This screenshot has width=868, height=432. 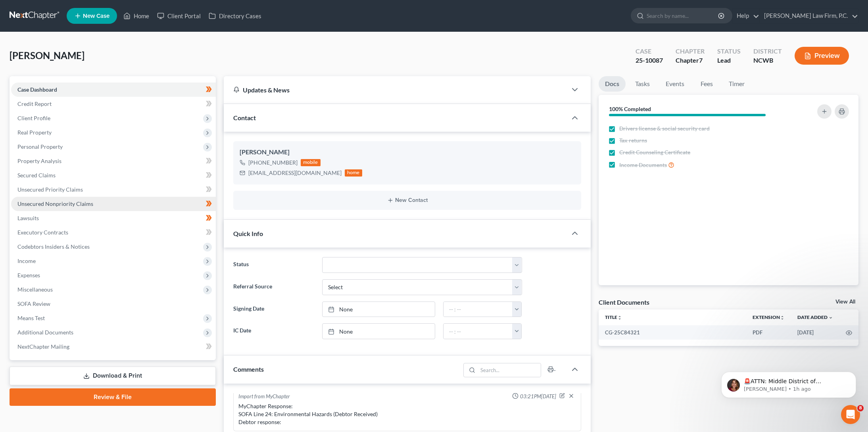 What do you see at coordinates (264, 397) in the screenshot?
I see `div: Import from MyChapter` at bounding box center [264, 397].